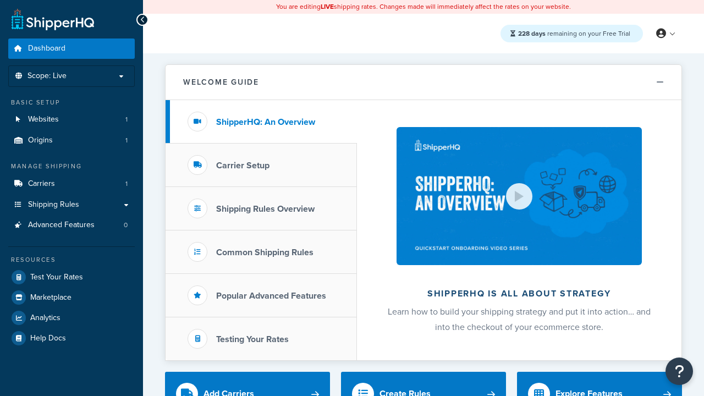  What do you see at coordinates (71, 225) in the screenshot?
I see `a: Advanced Features0` at bounding box center [71, 225].